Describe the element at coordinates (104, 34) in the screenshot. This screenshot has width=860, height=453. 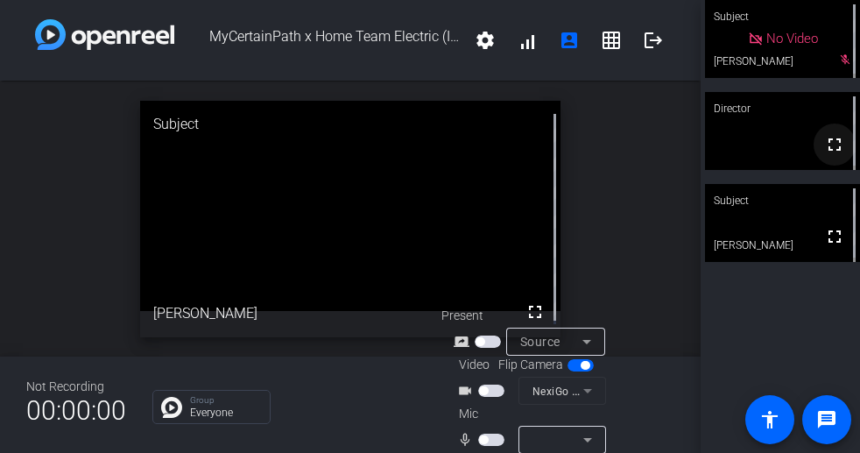
I see `img: white-gradient.svg` at that location.